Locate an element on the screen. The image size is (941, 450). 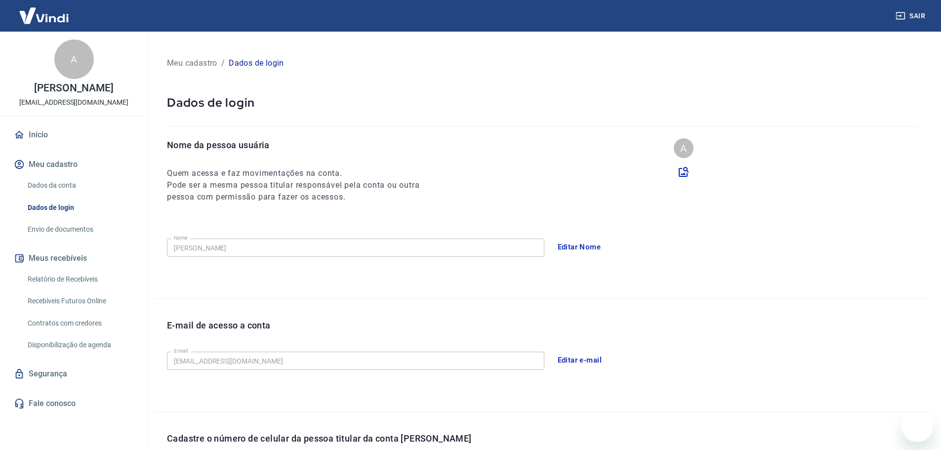
a: Dados da conta is located at coordinates (80, 185).